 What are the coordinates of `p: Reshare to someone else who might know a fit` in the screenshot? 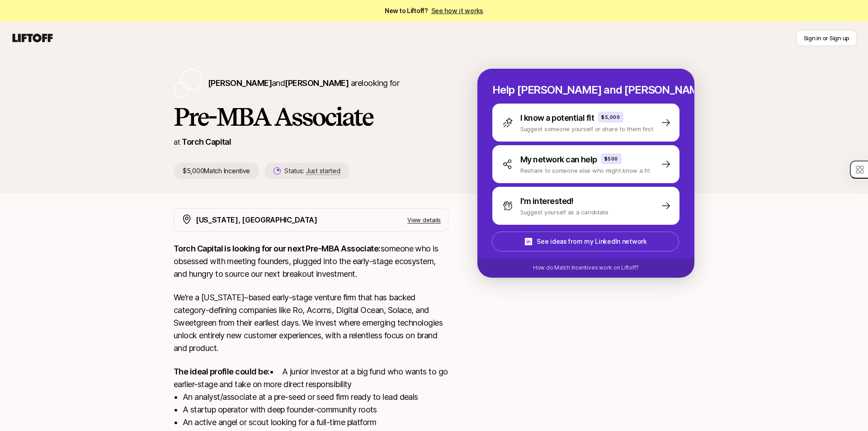 It's located at (585, 171).